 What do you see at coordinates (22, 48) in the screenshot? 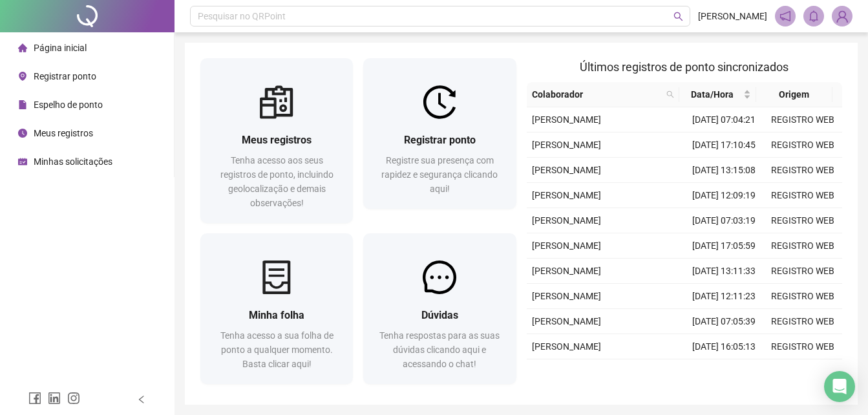
I see `span: home` at bounding box center [22, 48].